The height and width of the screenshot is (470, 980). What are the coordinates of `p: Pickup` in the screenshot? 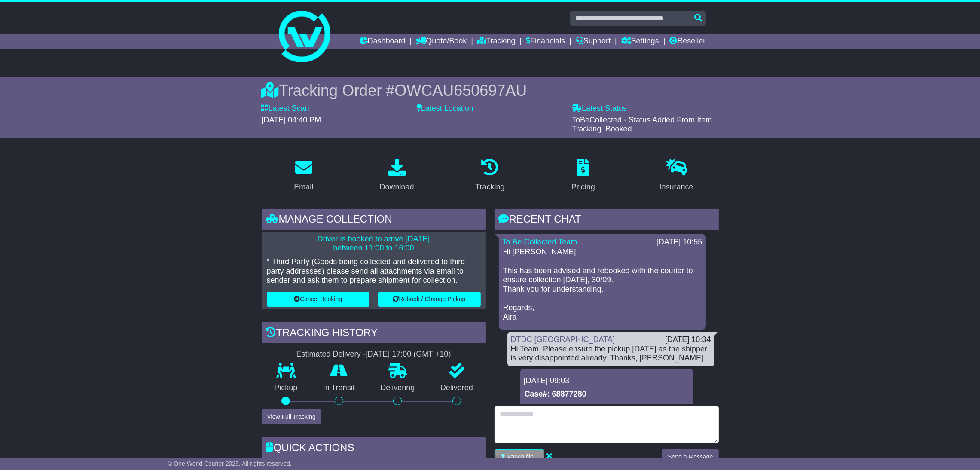 It's located at (286, 388).